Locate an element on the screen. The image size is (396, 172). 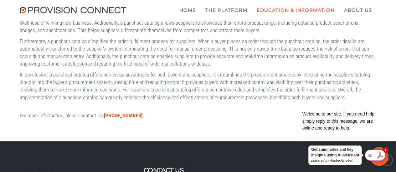
div: Welcome to our site, if you need help simply reply to this message, we are online and ready to help. is located at coordinates (57, 72).